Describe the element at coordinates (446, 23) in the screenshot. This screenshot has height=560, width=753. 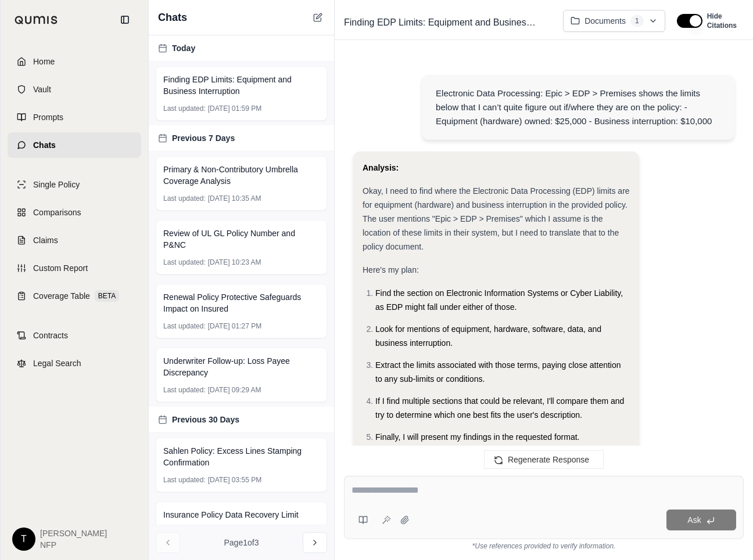
I see `div: Edit Title` at that location.